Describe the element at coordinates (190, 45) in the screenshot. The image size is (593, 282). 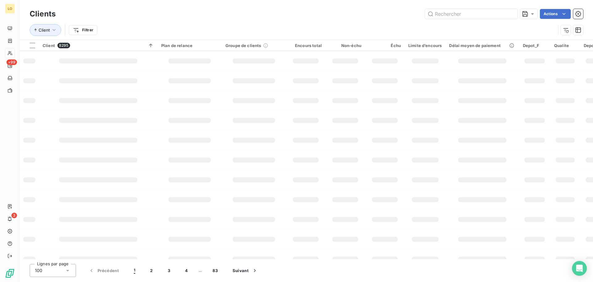
I see `div: Plan de relance` at that location.